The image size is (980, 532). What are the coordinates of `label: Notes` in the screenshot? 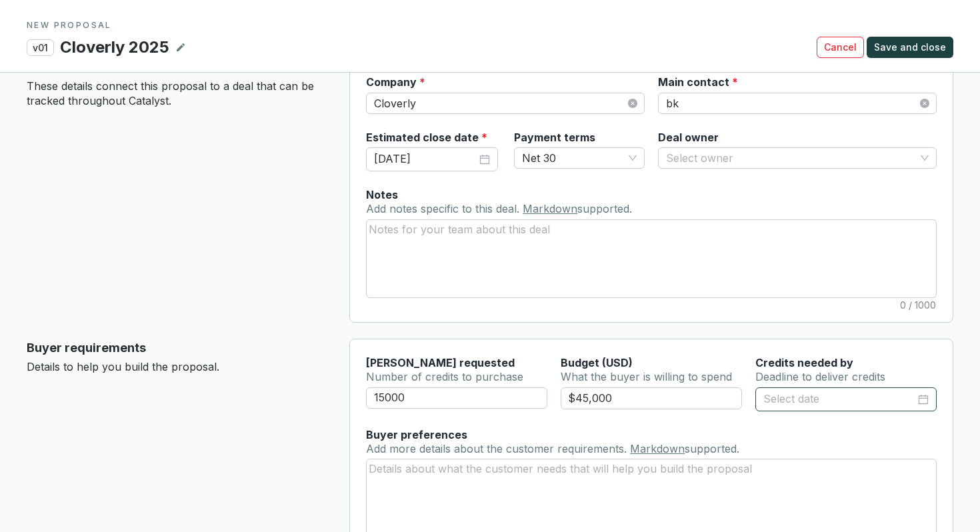 It's located at (382, 194).